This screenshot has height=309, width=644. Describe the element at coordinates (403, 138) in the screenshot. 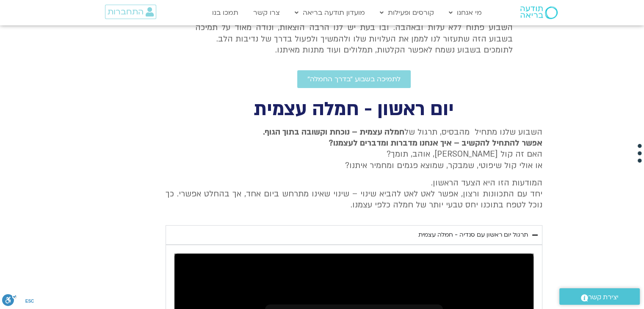

I see `strong: חמלה עצמית – נוכחת וקשובה בתוך הגוף. אפשר להתחיל להקשיב – איך אנחנו מדברות ומדברים לעצמנו?` at that location.